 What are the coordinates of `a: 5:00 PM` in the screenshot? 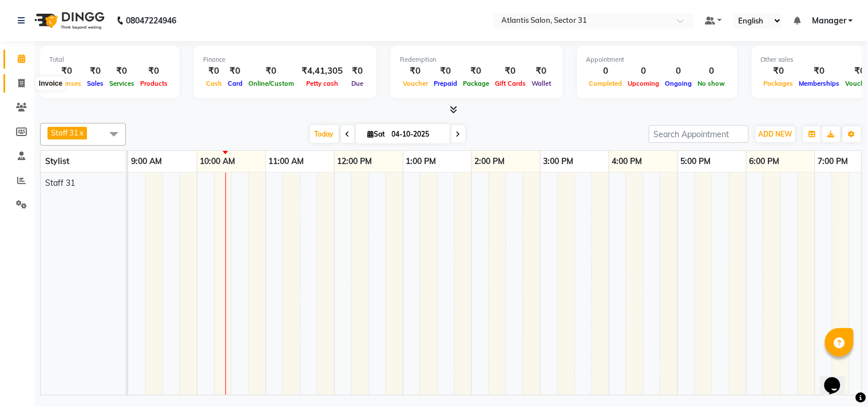 It's located at (696, 161).